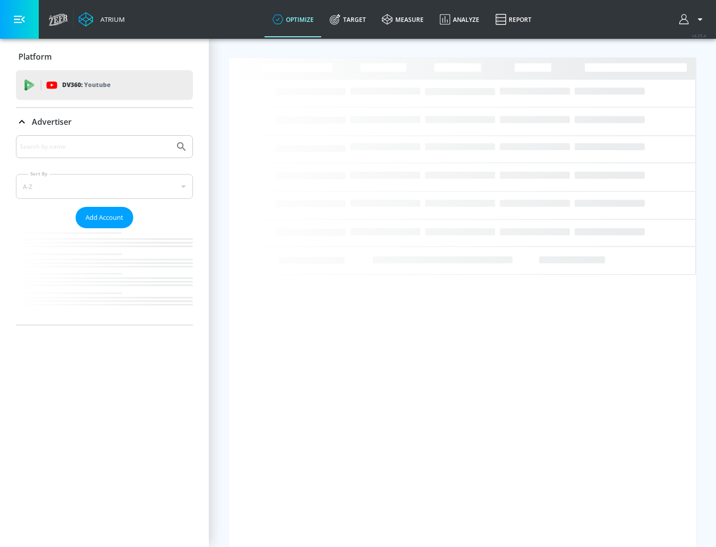 The width and height of the screenshot is (716, 547). Describe the element at coordinates (513, 19) in the screenshot. I see `a: Report` at that location.